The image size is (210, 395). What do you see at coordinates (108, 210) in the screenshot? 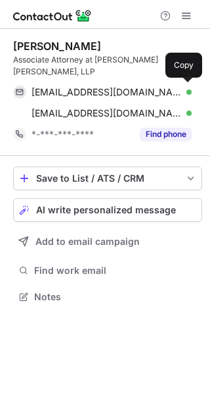
I see `button: AI write personalized message` at bounding box center [108, 210].